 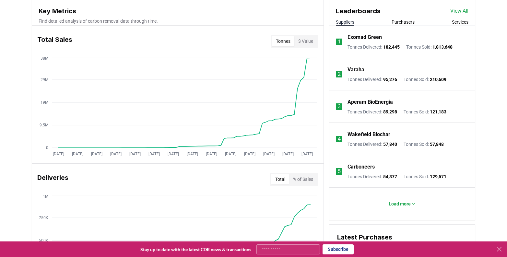 I want to click on span: 54,377, so click(x=390, y=177).